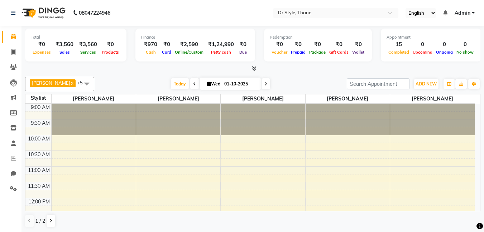 The height and width of the screenshot is (232, 484). Describe the element at coordinates (40, 221) in the screenshot. I see `span: 1 / 2` at that location.